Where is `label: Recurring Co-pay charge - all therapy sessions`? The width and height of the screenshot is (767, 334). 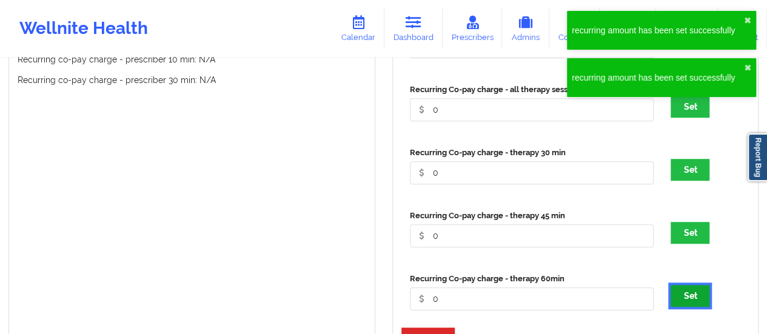
label: Recurring Co-pay charge - all therapy sessions is located at coordinates (531, 90).